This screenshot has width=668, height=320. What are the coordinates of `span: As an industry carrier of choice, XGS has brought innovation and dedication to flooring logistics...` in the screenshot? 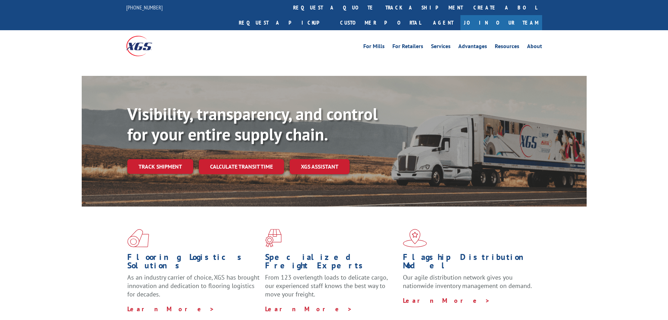 It's located at (193, 285).